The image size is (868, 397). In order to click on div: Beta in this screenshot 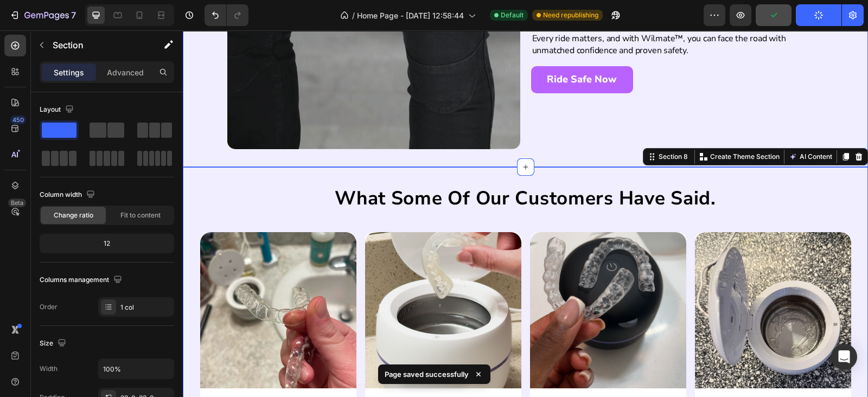, I will do `click(17, 203)`.